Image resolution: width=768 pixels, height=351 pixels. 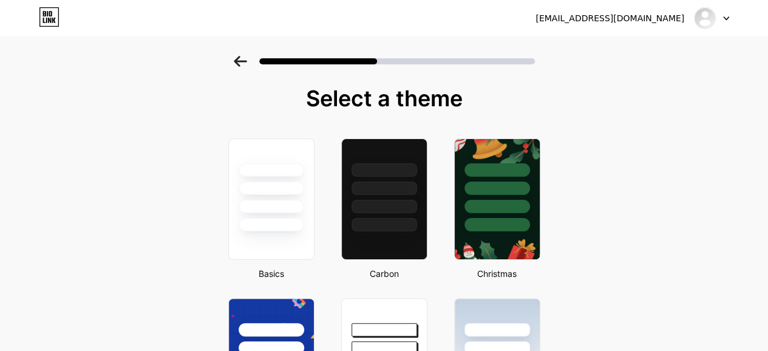 What do you see at coordinates (385, 273) in the screenshot?
I see `div: Carbon` at bounding box center [385, 273].